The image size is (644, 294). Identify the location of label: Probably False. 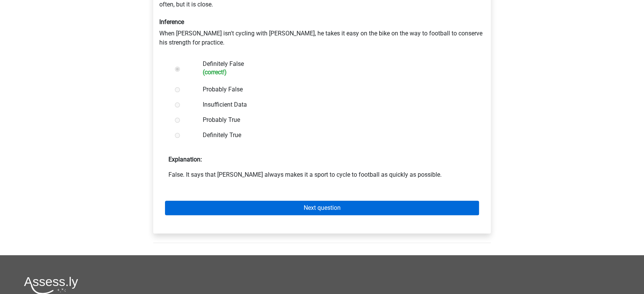
(335, 90).